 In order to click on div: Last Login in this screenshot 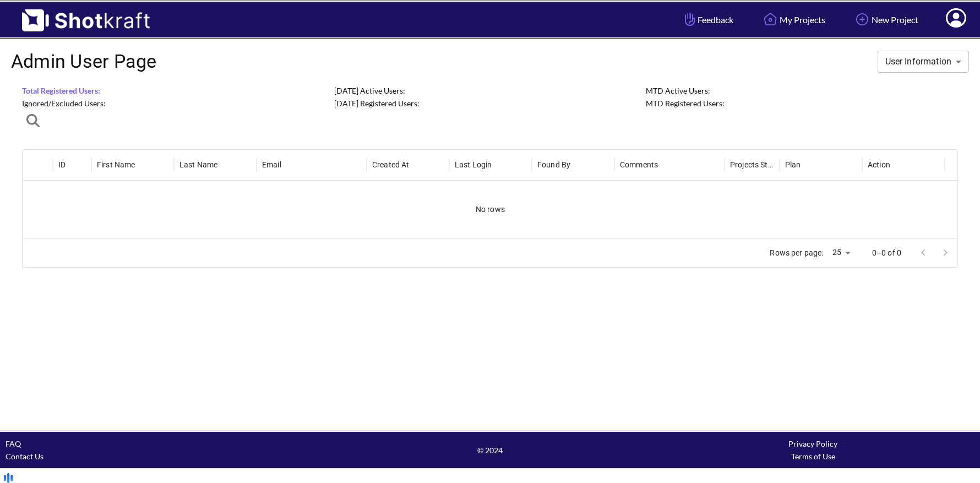, I will do `click(474, 165)`.